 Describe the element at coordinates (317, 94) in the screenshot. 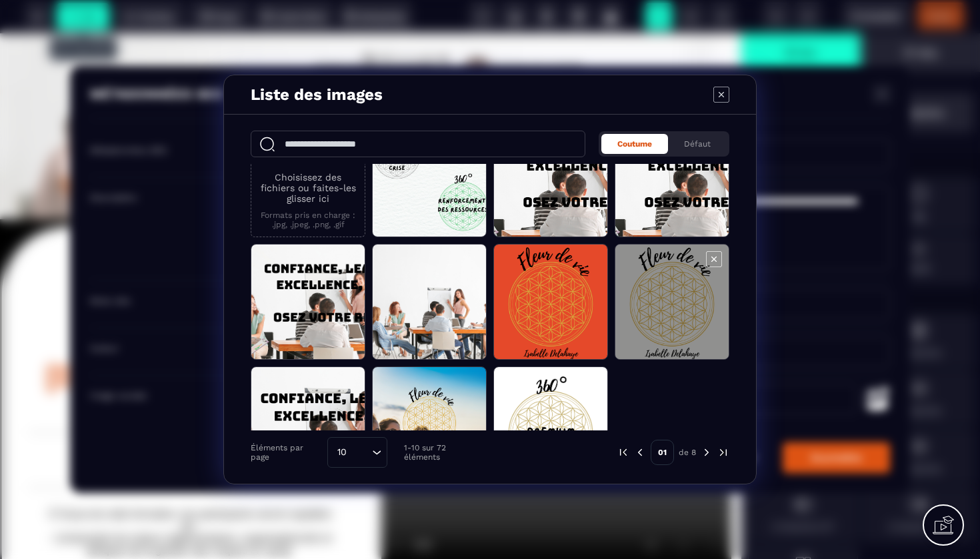

I see `h4: Liste des images` at that location.